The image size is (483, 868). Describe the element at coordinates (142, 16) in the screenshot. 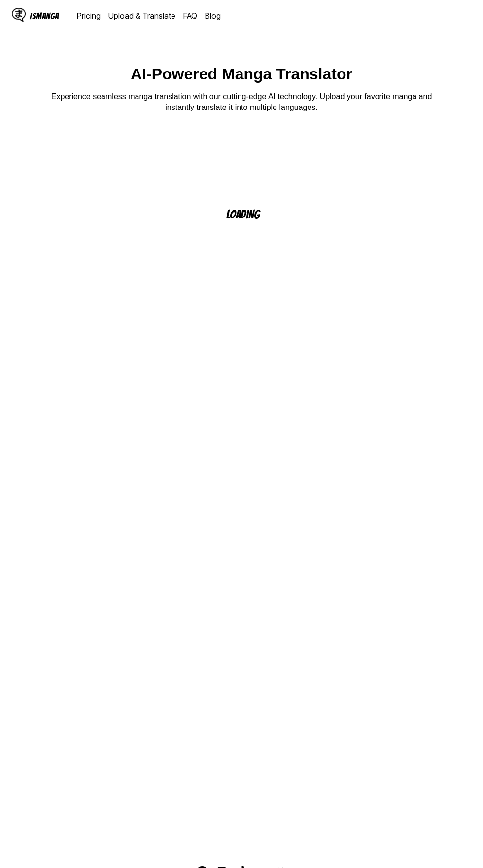

I see `a: Upload & Translate` at that location.